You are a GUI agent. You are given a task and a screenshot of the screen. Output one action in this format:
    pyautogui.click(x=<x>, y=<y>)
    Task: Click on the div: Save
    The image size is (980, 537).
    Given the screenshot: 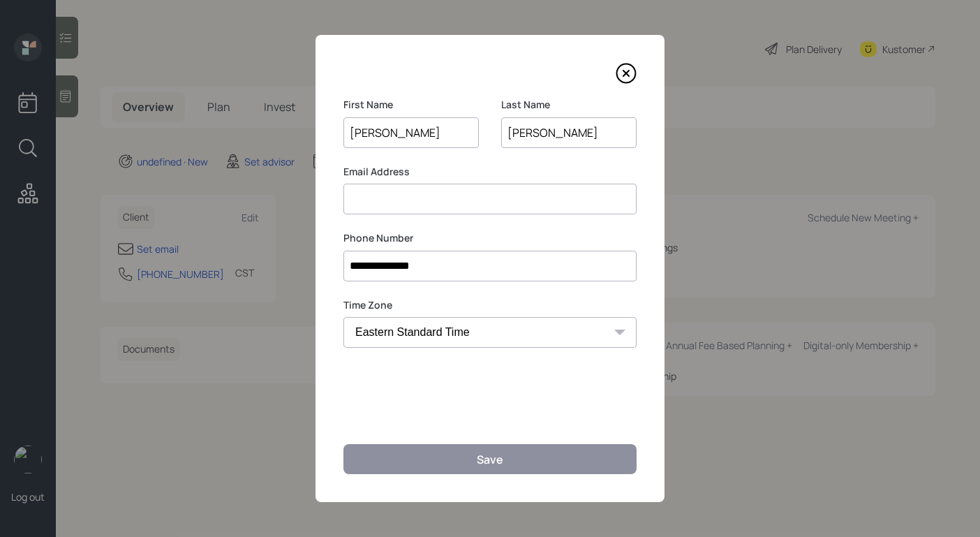 What is the action you would take?
    pyautogui.click(x=490, y=459)
    